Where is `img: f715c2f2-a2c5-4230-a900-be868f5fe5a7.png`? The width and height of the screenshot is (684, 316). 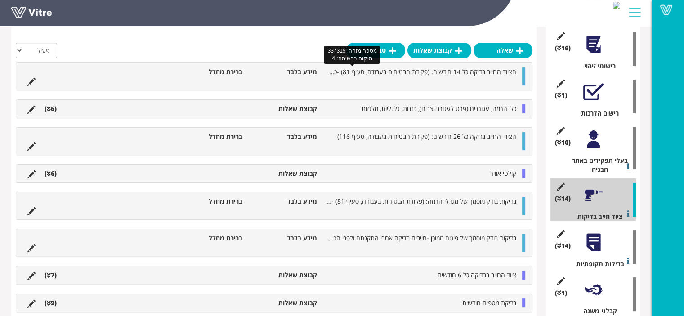 img: f715c2f2-a2c5-4230-a900-be868f5fe5a7.png is located at coordinates (617, 5).